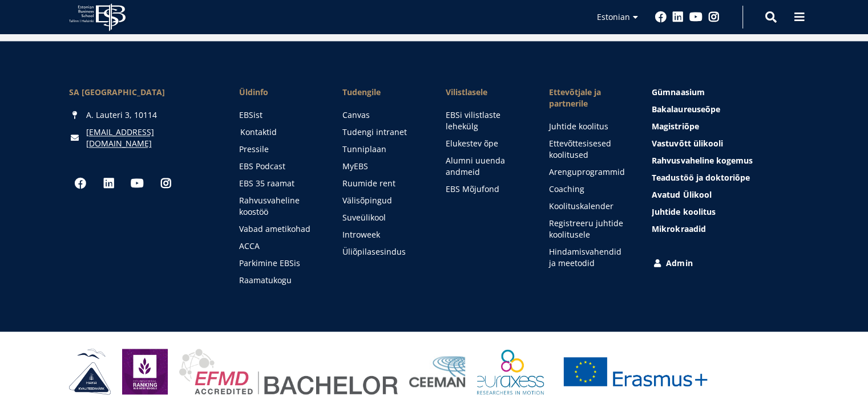  I want to click on img: EURAXESS, so click(511, 371).